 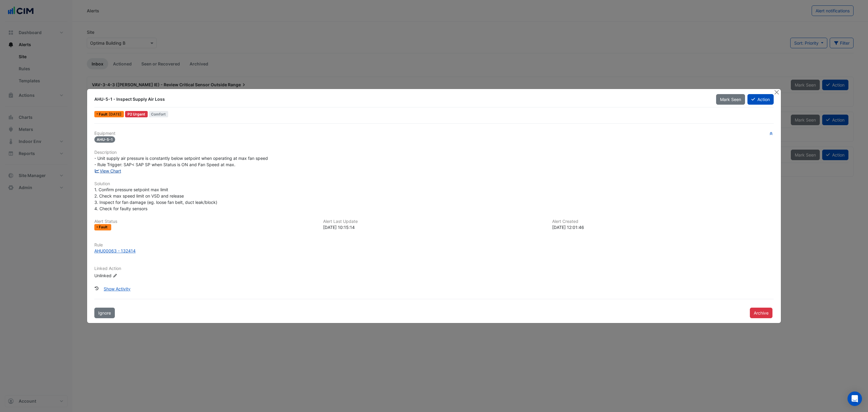 What do you see at coordinates (117, 288) in the screenshot?
I see `button: Show Activity` at bounding box center [117, 288].